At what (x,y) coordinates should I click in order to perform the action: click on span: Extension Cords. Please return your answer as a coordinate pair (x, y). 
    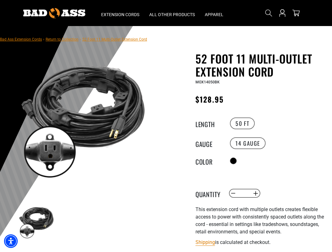
    Looking at the image, I should click on (120, 15).